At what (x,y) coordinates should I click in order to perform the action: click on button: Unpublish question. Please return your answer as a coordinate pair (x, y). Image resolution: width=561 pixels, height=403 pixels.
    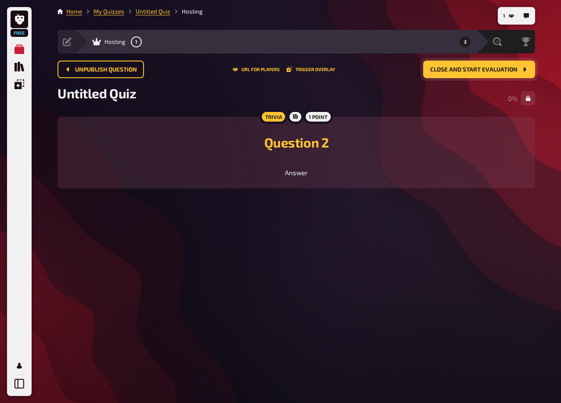
    Looking at the image, I should click on (101, 69).